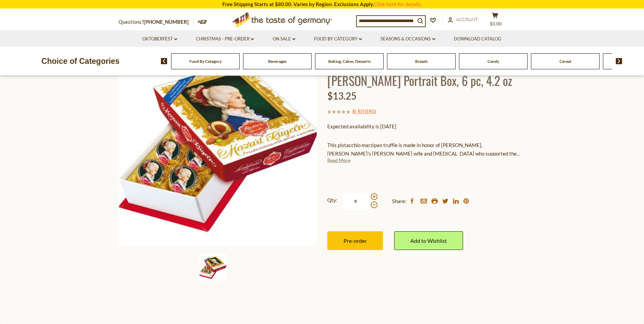 Image resolution: width=644 pixels, height=324 pixels. What do you see at coordinates (478, 39) in the screenshot?
I see `a: Download Catalog` at bounding box center [478, 39].